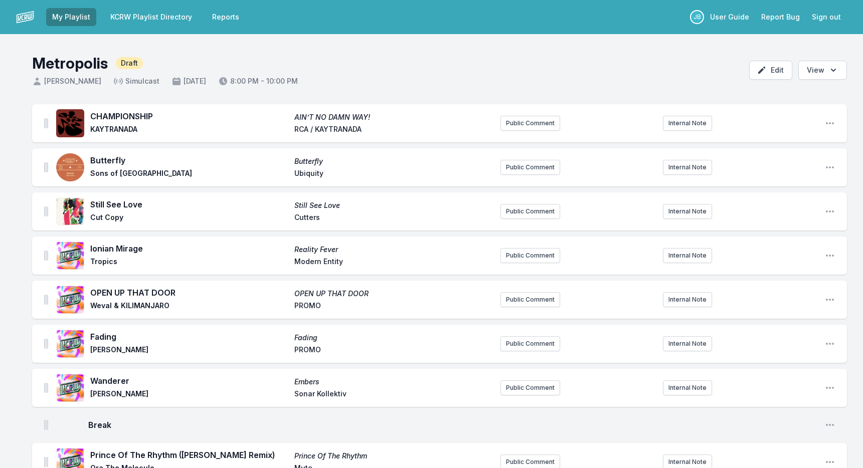  I want to click on button: Sign out, so click(826, 17).